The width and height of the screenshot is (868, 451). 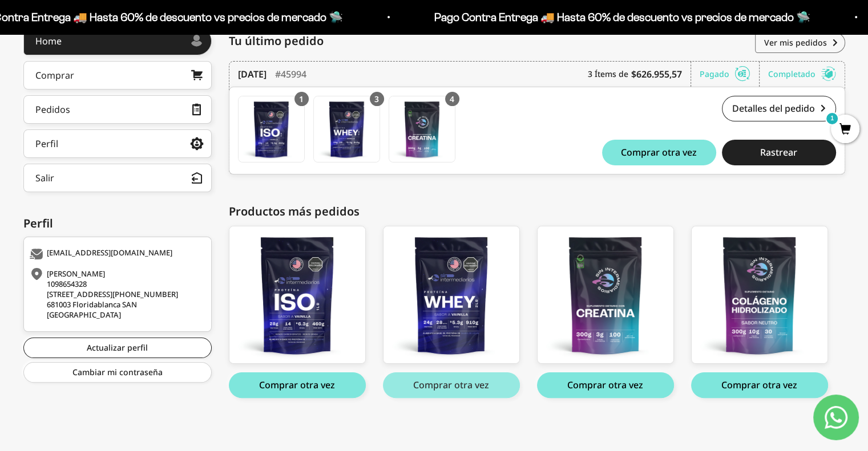 What do you see at coordinates (117, 348) in the screenshot?
I see `a: Actualizar perfil` at bounding box center [117, 348].